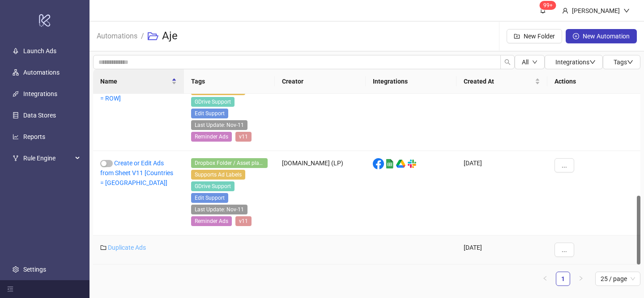  I want to click on span: Supports Ad Labels, so click(218, 175).